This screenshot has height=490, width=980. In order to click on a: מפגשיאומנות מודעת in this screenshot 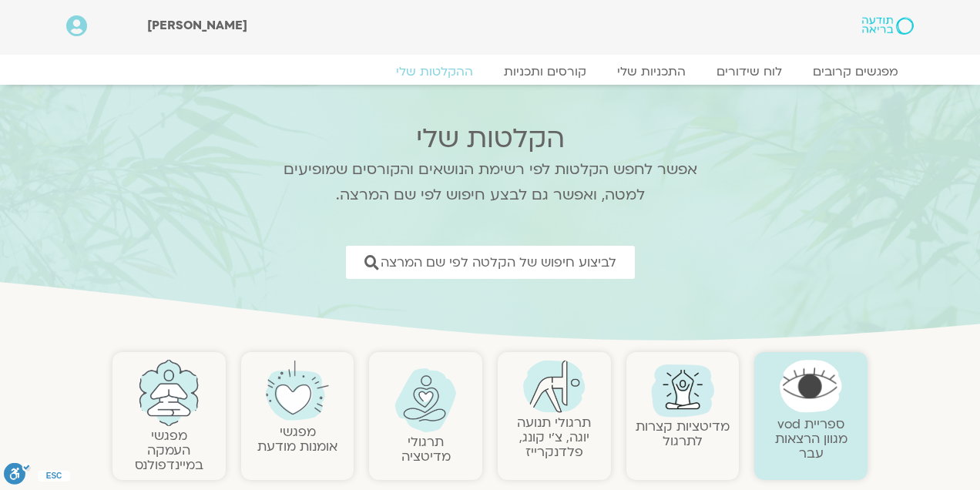, I will do `click(297, 439)`.